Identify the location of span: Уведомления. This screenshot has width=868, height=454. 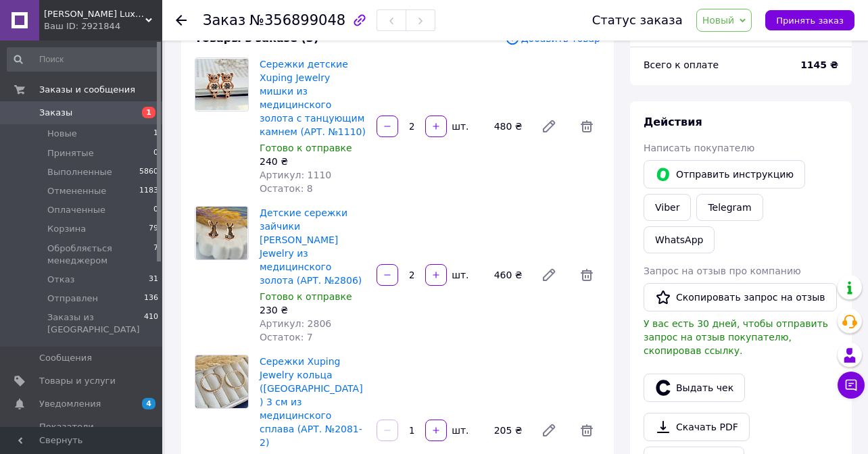
(70, 404).